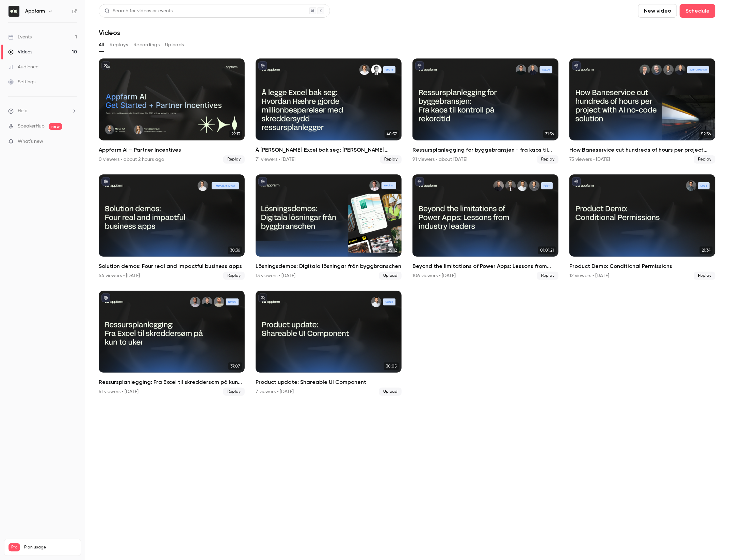 The height and width of the screenshot is (560, 729). Describe the element at coordinates (235, 366) in the screenshot. I see `span: 37:07` at that location.